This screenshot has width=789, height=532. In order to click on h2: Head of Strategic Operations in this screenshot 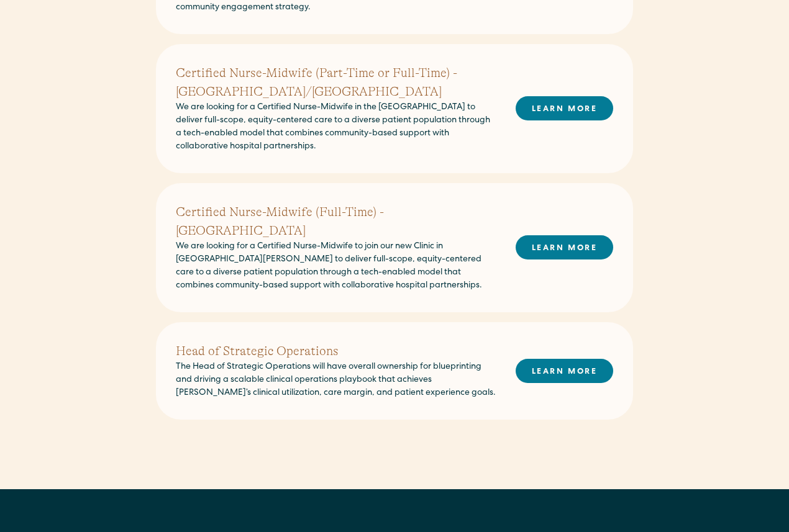, I will do `click(336, 352)`.